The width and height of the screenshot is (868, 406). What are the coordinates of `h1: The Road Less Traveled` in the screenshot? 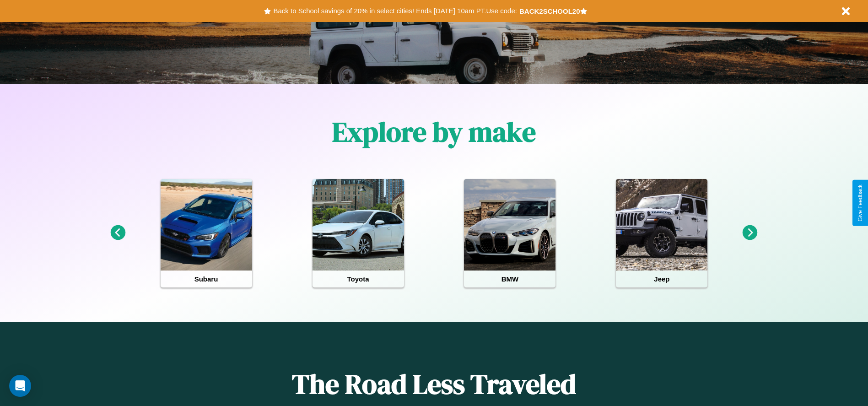 It's located at (434, 384).